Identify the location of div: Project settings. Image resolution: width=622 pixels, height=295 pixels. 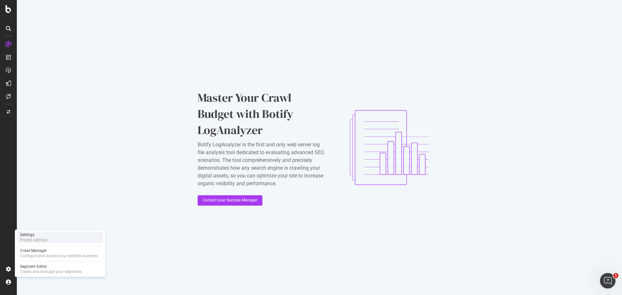
(34, 240).